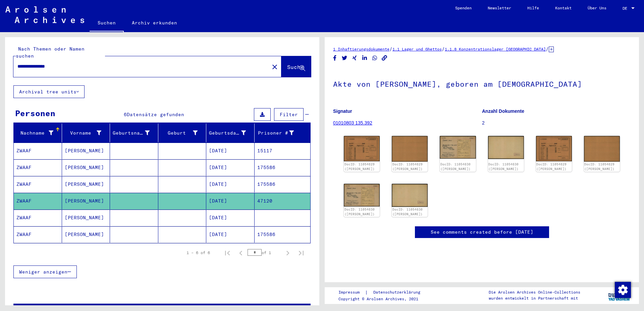  I want to click on div: Personen, so click(36, 113).